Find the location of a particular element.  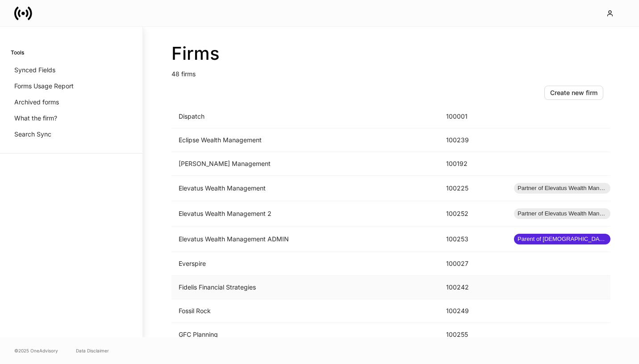

p: Archived forms is located at coordinates (37, 102).